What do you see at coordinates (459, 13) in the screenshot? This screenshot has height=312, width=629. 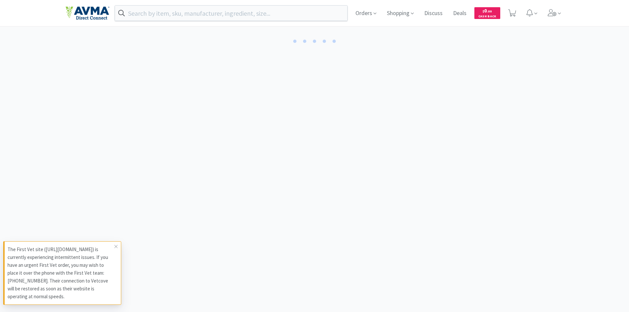 I see `a: Deals` at bounding box center [459, 13].